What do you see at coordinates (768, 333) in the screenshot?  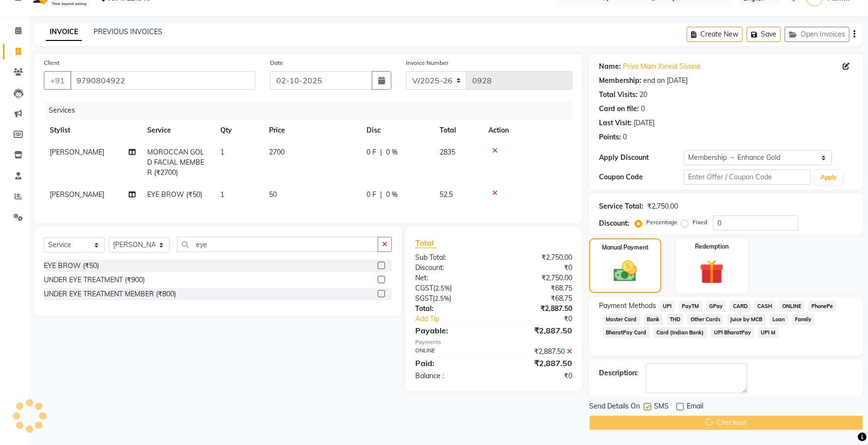 I see `span: UPI M` at bounding box center [768, 333].